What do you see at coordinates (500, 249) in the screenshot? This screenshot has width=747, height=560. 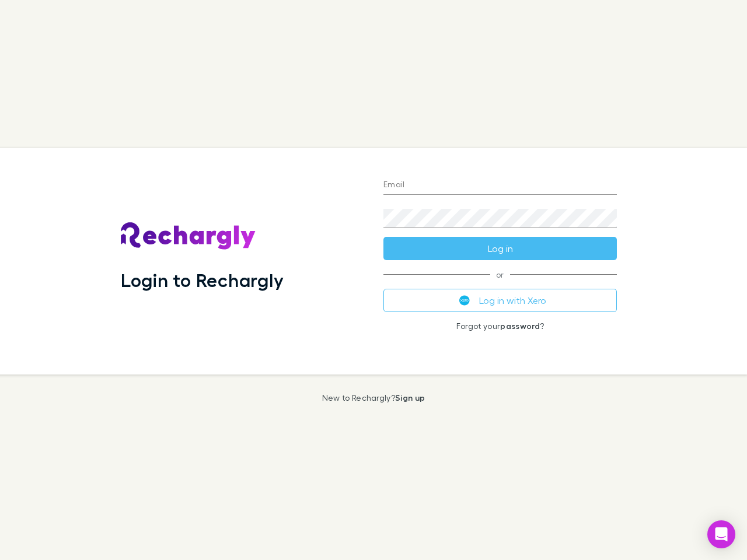 I see `button: Log in` at bounding box center [500, 249].